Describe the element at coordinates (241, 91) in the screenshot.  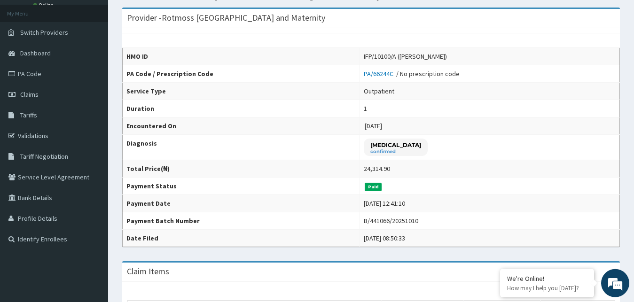
I see `th: Service Type` at that location.